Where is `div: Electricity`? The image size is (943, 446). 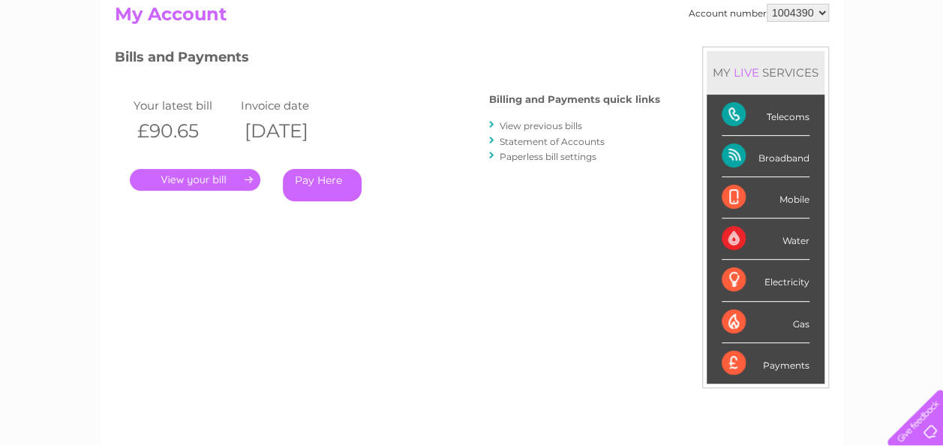 div: Electricity is located at coordinates (765, 280).